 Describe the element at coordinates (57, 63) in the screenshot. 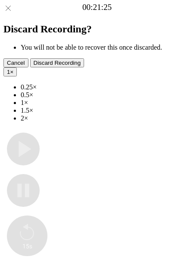

I see `button: Discard Recording` at that location.